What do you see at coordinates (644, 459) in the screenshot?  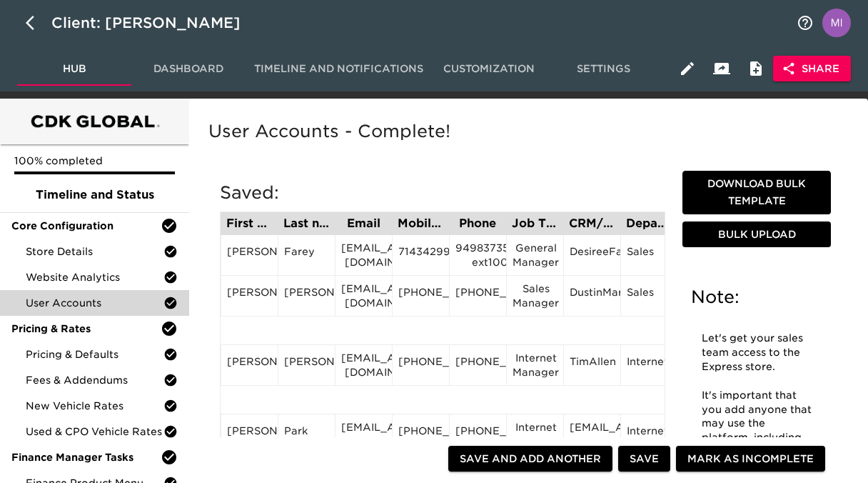 I see `span: Save` at bounding box center [644, 459].